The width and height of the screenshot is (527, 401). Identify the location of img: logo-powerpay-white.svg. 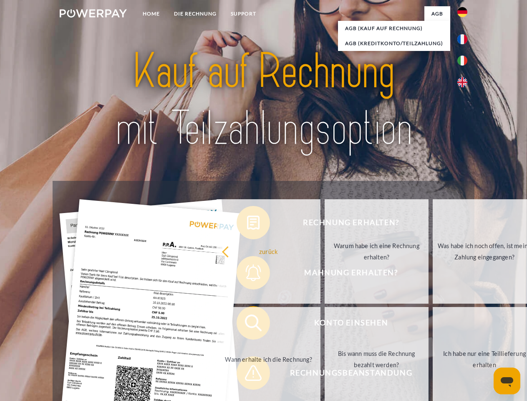
(93, 13).